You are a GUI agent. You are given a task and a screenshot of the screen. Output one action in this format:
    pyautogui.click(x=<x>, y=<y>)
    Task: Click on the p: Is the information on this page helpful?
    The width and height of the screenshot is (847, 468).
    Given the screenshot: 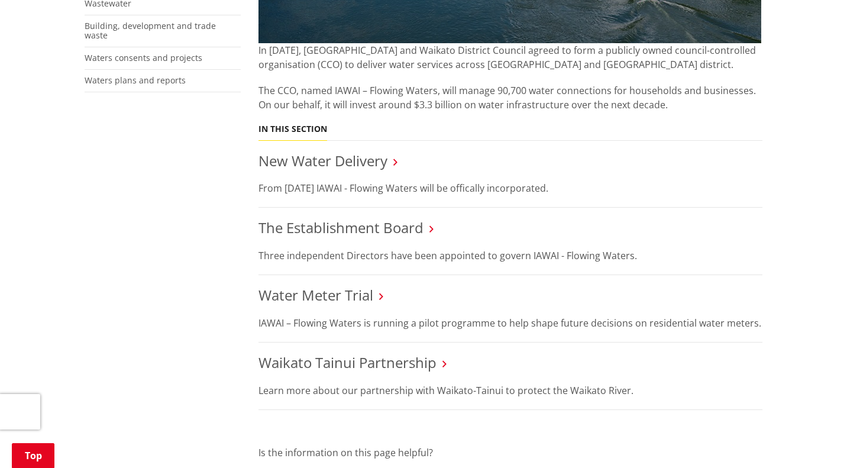 What is the action you would take?
    pyautogui.click(x=510, y=452)
    